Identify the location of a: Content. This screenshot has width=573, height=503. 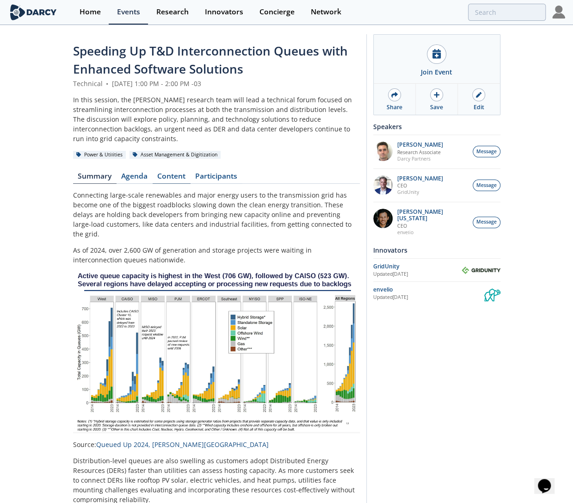
(172, 178).